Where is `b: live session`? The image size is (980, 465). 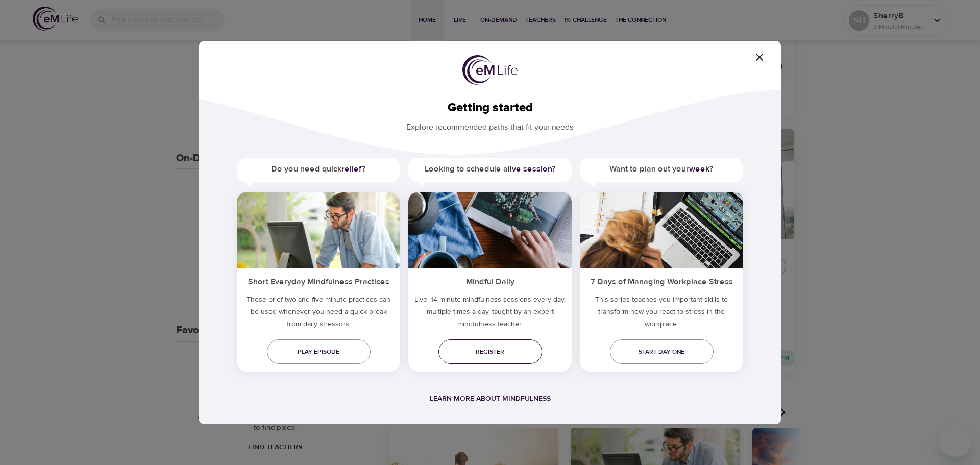
b: live session is located at coordinates (530, 169).